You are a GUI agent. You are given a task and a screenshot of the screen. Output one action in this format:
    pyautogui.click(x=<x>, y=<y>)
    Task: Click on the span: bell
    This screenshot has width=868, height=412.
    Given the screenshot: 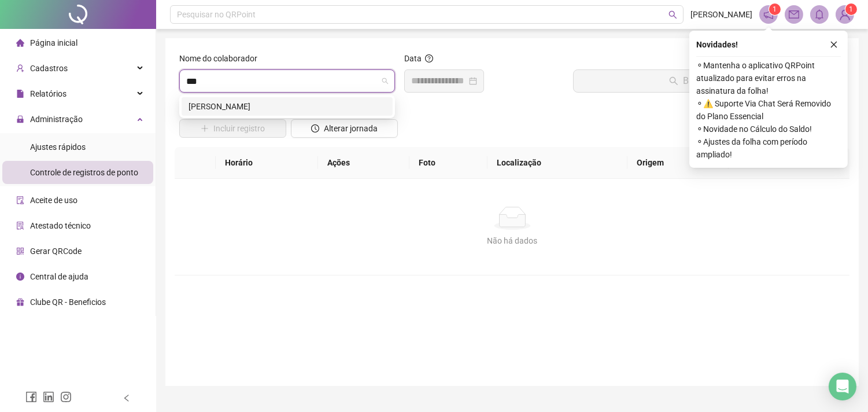 What is the action you would take?
    pyautogui.click(x=819, y=15)
    